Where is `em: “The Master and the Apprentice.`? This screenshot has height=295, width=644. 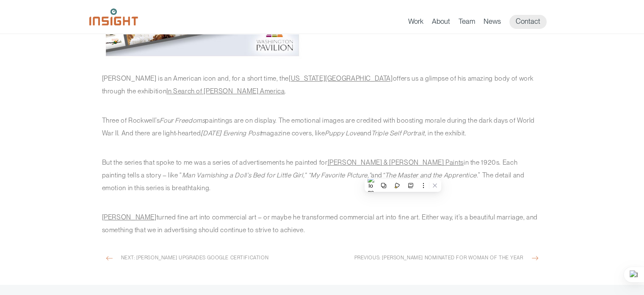 em: “The Master and the Apprentice. is located at coordinates (430, 175).